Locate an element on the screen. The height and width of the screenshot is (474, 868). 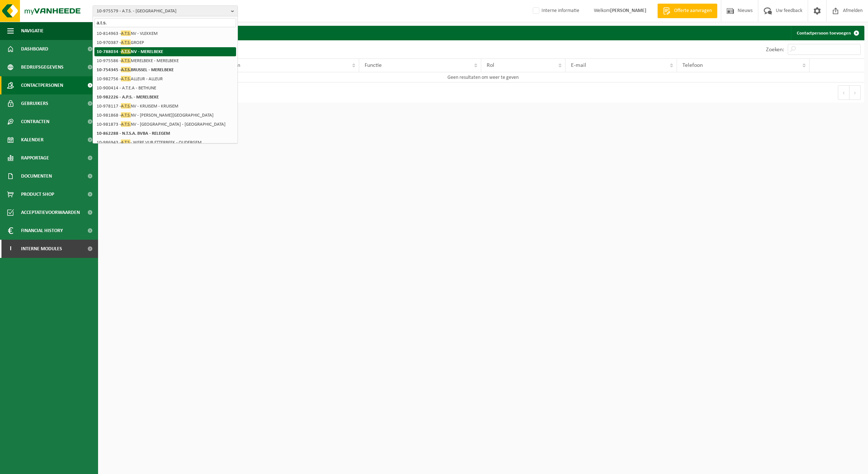
span: Contactpersonen is located at coordinates (42, 86).